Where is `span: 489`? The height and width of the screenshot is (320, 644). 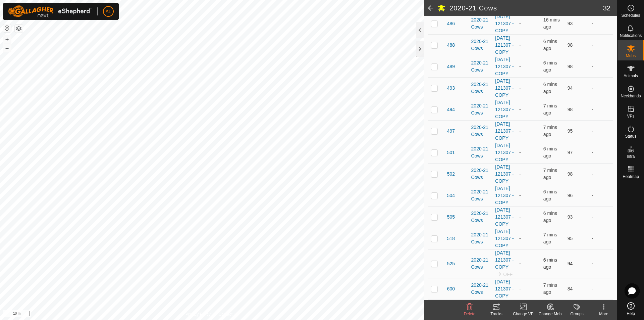
span: 489 is located at coordinates (451, 66).